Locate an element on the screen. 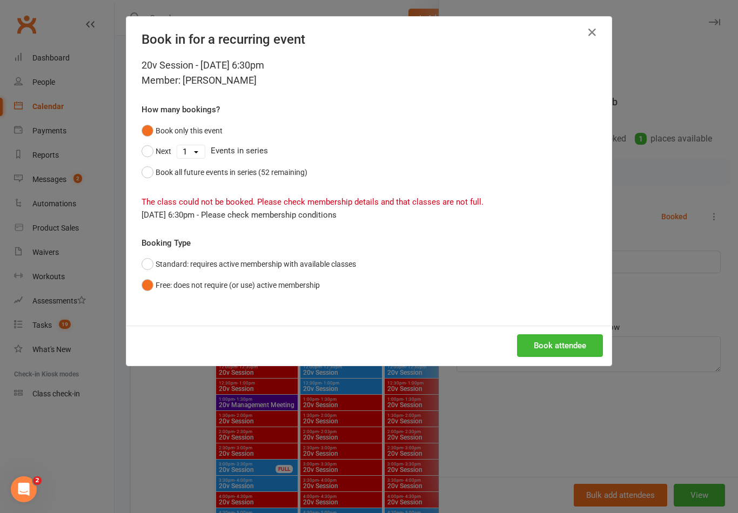 The image size is (738, 513). label: How many bookings? is located at coordinates (180, 110).